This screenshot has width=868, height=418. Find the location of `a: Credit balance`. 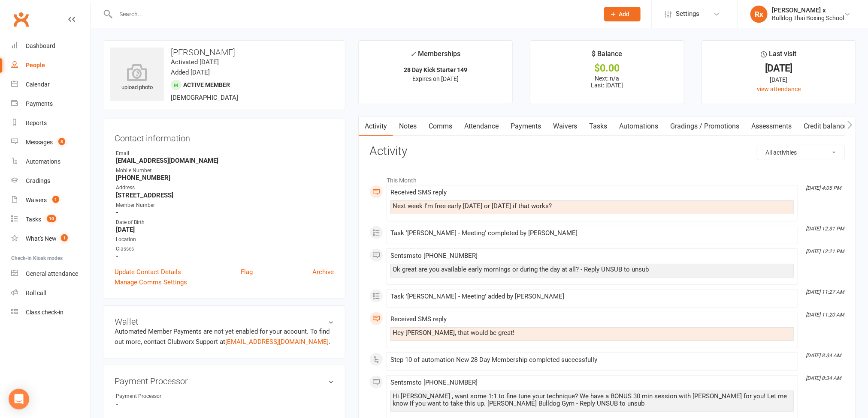

a: Credit balance is located at coordinates (825, 126).